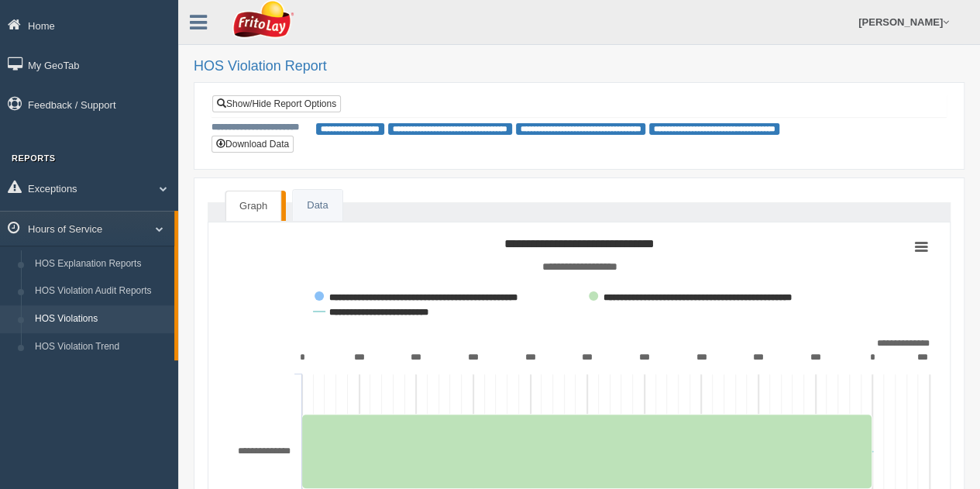 The width and height of the screenshot is (980, 489). Describe the element at coordinates (253, 206) in the screenshot. I see `a: Graph` at that location.